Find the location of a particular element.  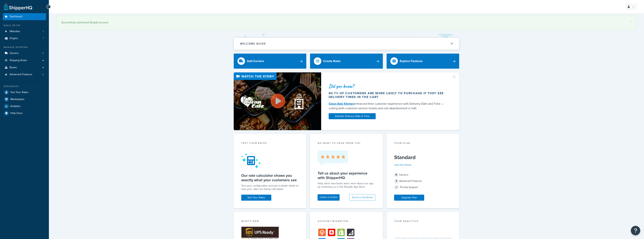

a: Carriers5 is located at coordinates (24, 53).